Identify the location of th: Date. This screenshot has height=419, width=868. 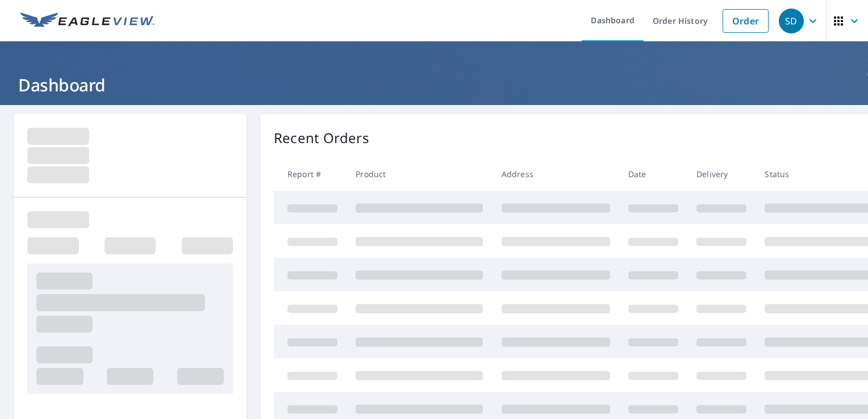
(653, 174).